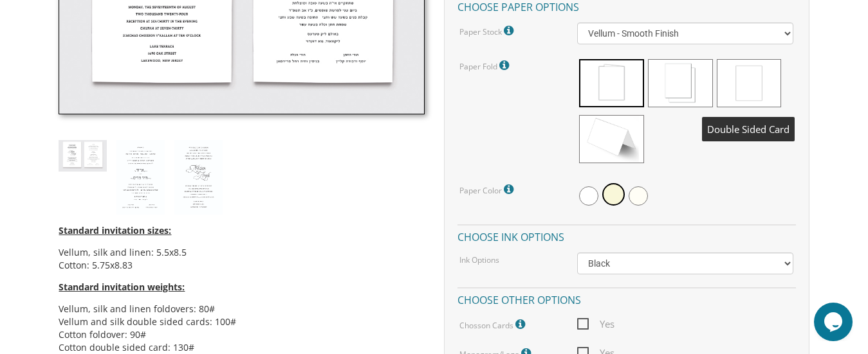 The width and height of the screenshot is (868, 354). What do you see at coordinates (485, 66) in the screenshot?
I see `label: Paper Fold` at bounding box center [485, 66].